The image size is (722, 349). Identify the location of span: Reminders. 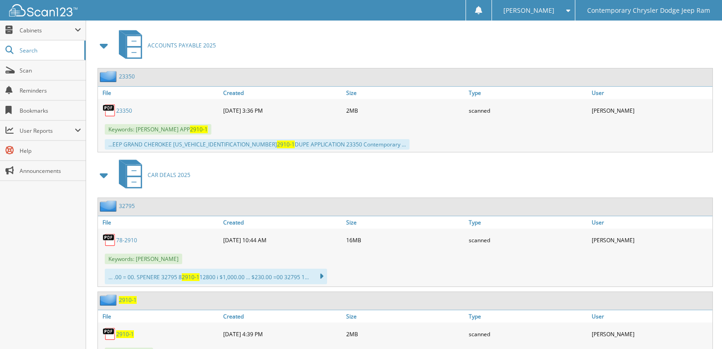
(50, 90).